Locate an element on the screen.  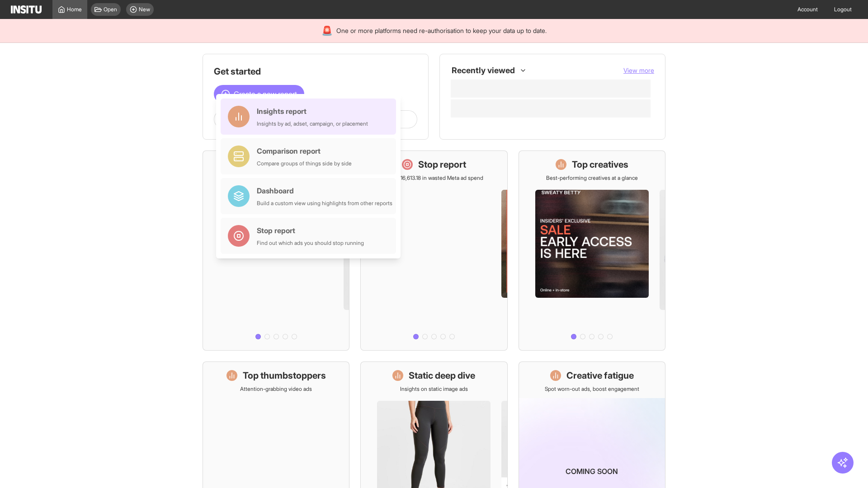
button: View more is located at coordinates (639, 71).